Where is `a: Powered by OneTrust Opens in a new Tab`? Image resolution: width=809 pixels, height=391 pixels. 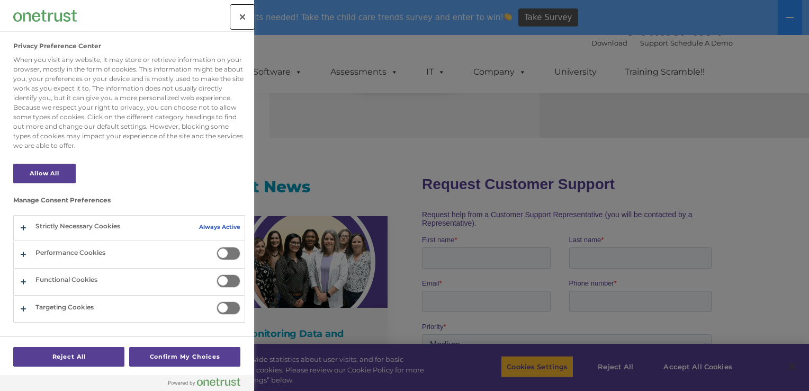
a: Powered by OneTrust Opens in a new Tab is located at coordinates (209, 384).